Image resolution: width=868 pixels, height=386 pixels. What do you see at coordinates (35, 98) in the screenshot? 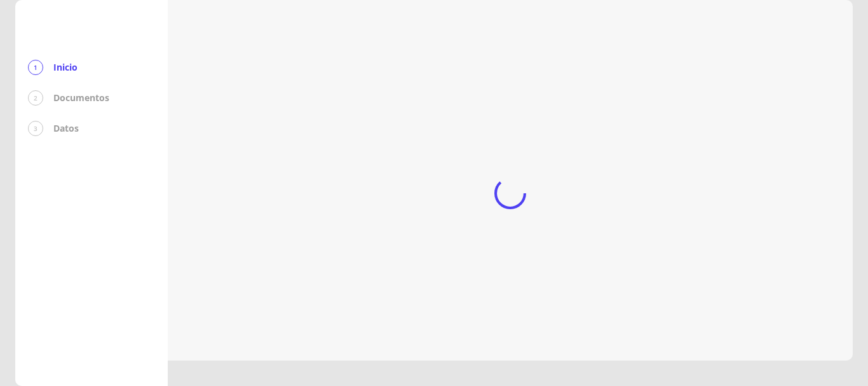
I see `div: 2` at bounding box center [35, 98].